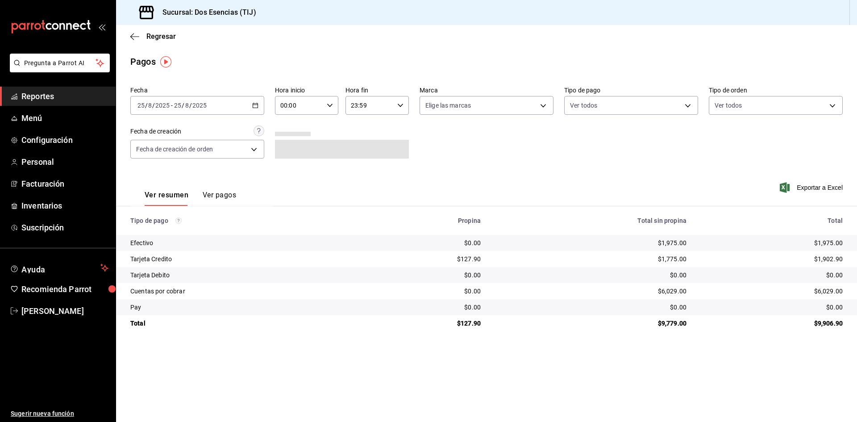  I want to click on div: Tarjeta Debito, so click(244, 275).